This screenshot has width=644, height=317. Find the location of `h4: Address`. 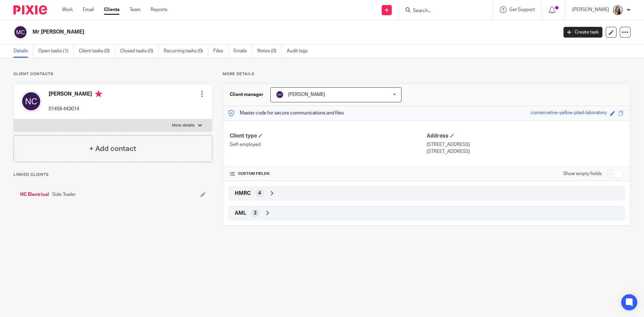

h4: Address is located at coordinates (525, 136).